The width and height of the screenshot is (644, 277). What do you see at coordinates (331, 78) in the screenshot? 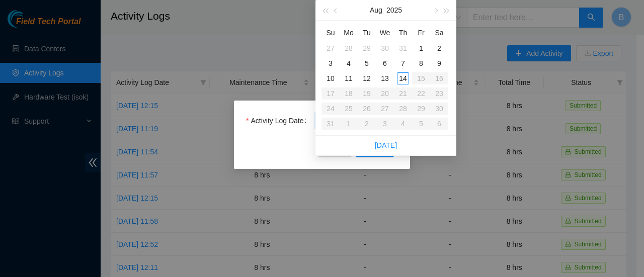
I see `div: 10` at bounding box center [331, 78].